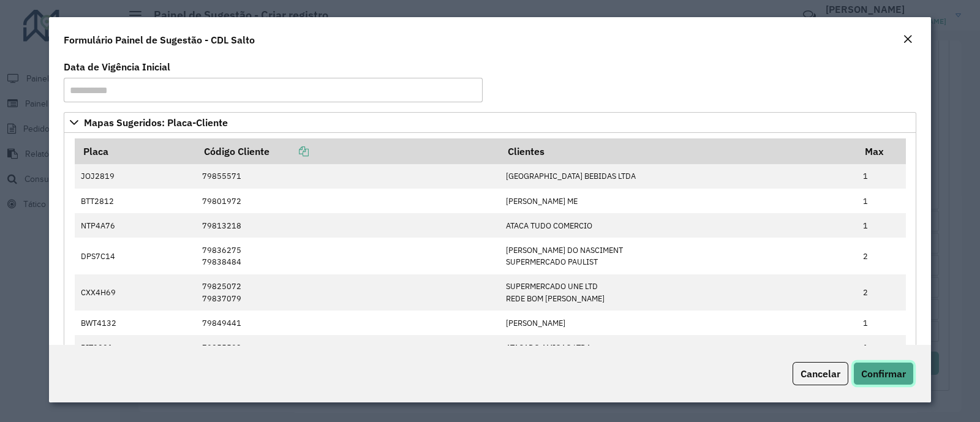 The image size is (980, 422). Describe the element at coordinates (156, 123) in the screenshot. I see `span: Mapas Sugeridos: Placa-Cliente` at that location.